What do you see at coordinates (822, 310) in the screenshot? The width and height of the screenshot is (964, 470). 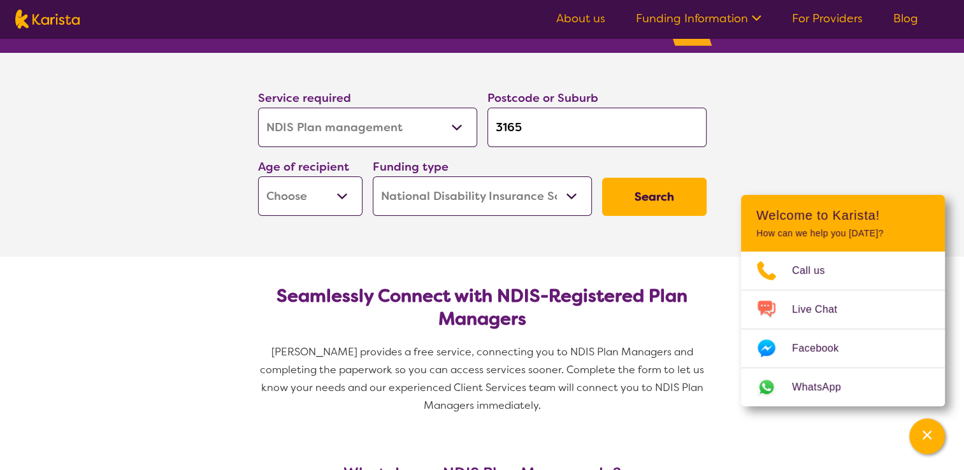 I see `span: Live Chat` at bounding box center [822, 310].